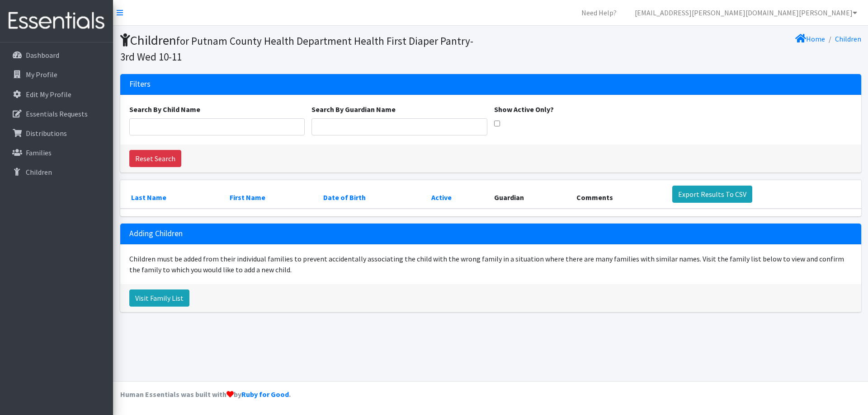 This screenshot has width=868, height=415. Describe the element at coordinates (524, 109) in the screenshot. I see `label: Show Active Only?` at that location.